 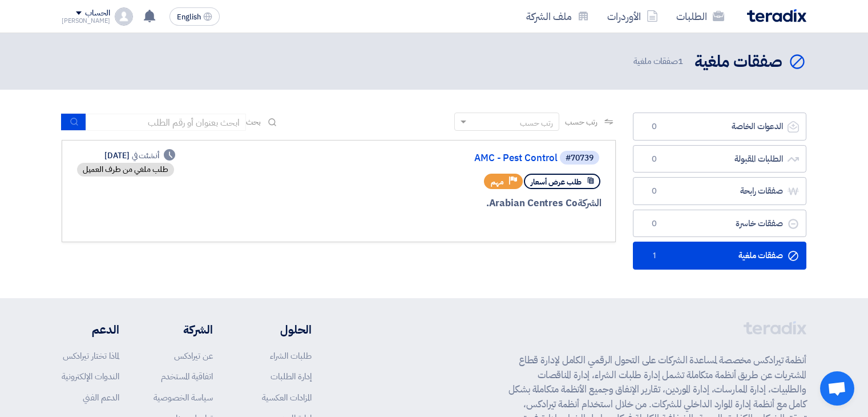 What do you see at coordinates (286, 398) in the screenshot?
I see `a: المزادات العكسية` at bounding box center [286, 398].